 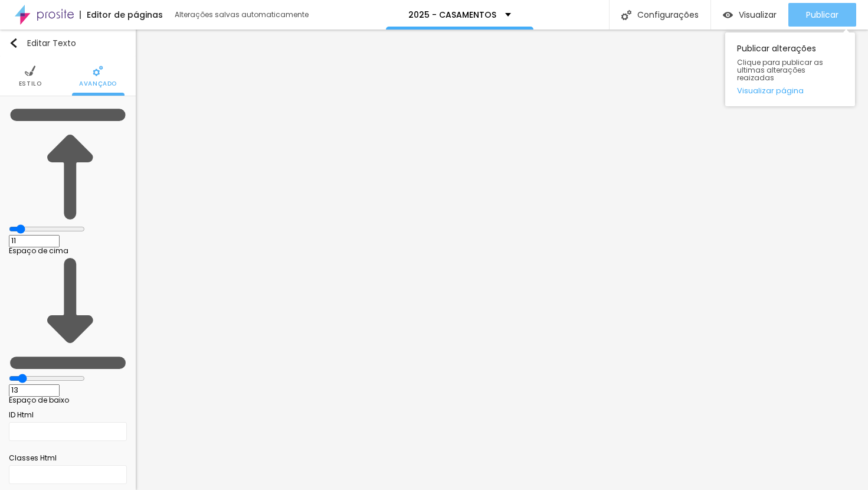 What do you see at coordinates (68, 414) in the screenshot?
I see `div: ID Html` at bounding box center [68, 414].